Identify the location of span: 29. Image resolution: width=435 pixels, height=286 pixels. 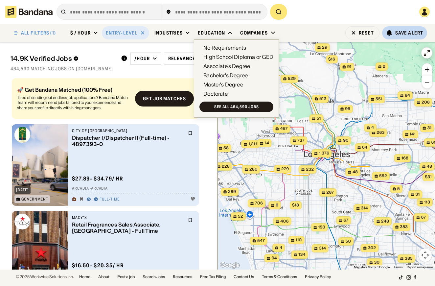
(325, 47).